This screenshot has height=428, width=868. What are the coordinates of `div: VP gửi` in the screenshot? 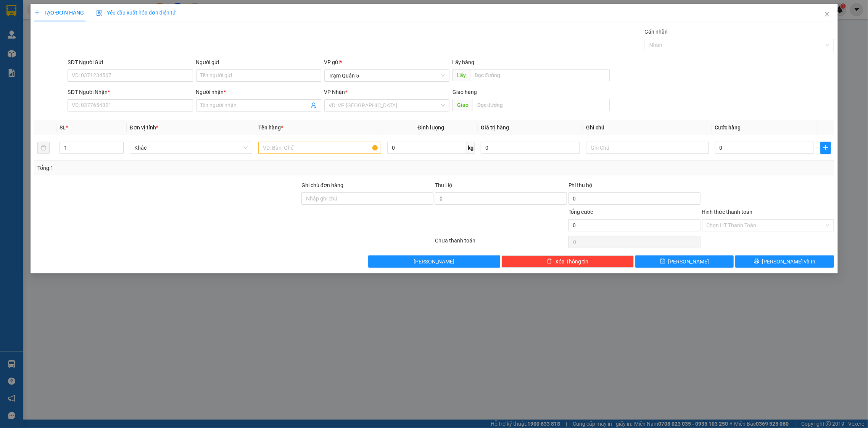 It's located at (387, 62).